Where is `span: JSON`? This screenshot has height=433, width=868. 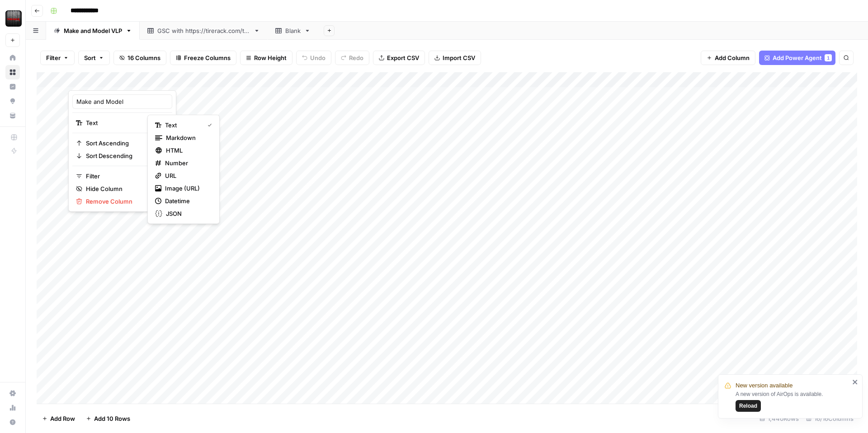
span: JSON is located at coordinates (187, 213).